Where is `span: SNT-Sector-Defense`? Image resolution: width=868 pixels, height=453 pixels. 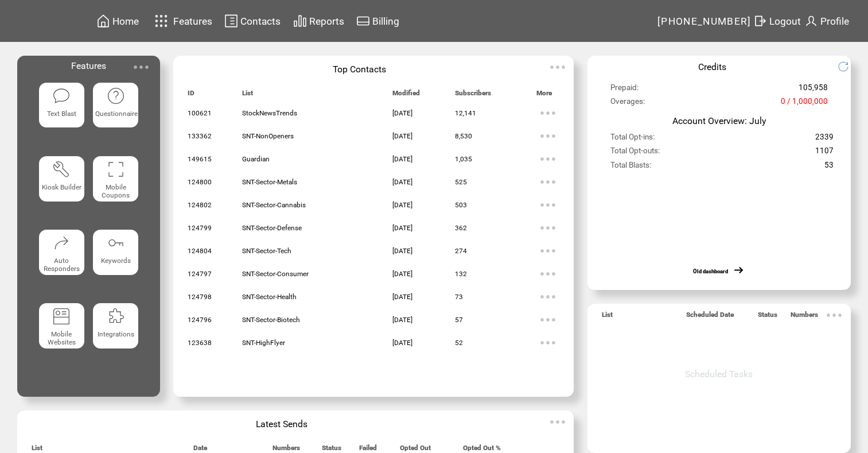 span: SNT-Sector-Defense is located at coordinates (272, 228).